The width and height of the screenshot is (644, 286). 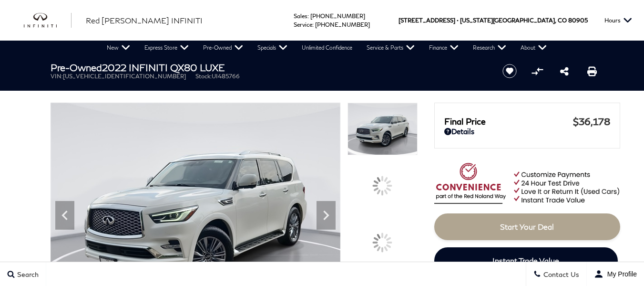 What do you see at coordinates (537, 71) in the screenshot?
I see `button: Compare vehicle` at bounding box center [537, 71].